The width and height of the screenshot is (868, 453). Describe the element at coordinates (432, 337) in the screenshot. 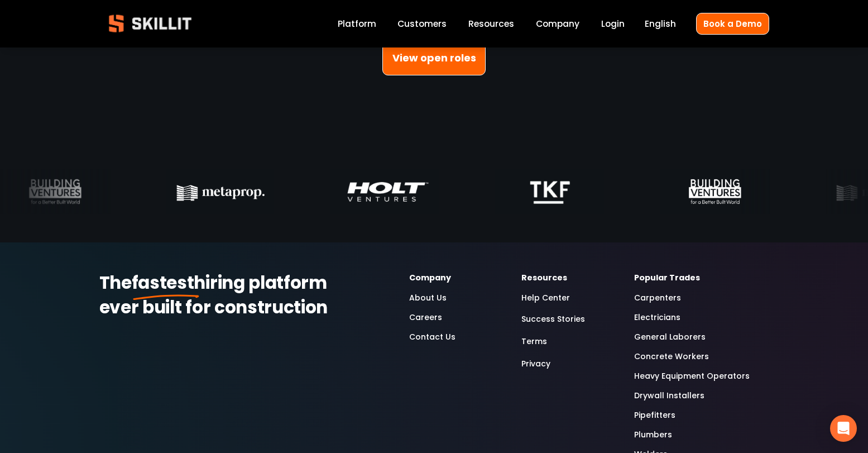

I see `a: Contact Us` at that location.